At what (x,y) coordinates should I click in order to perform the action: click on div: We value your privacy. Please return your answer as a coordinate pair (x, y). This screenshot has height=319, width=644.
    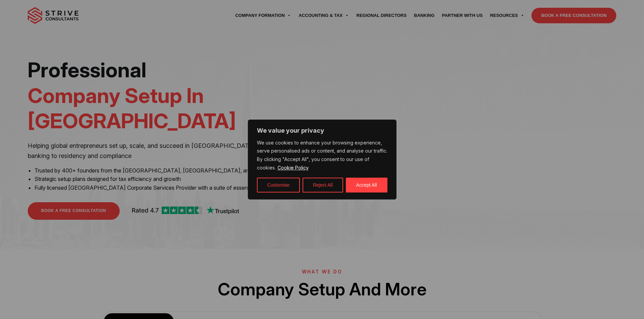
    Looking at the image, I should click on (322, 160).